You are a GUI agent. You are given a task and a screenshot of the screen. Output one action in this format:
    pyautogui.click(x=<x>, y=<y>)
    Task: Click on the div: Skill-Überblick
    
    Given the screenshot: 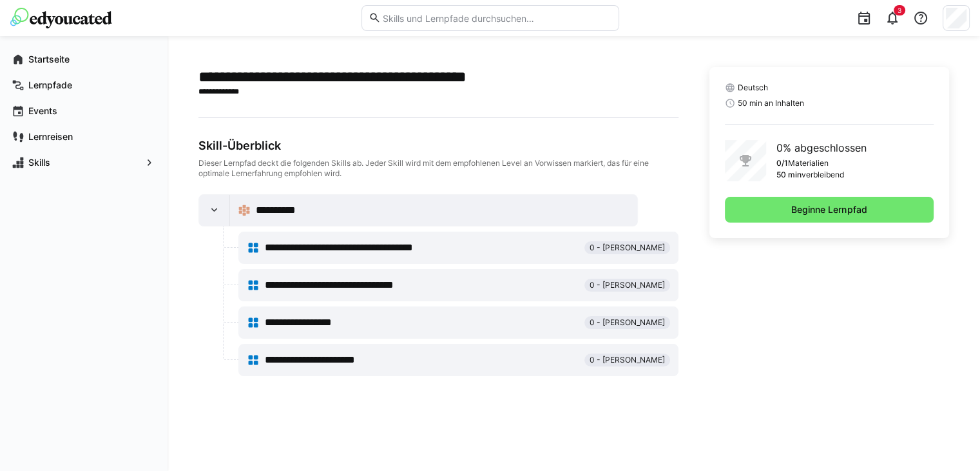 What is the action you would take?
    pyautogui.click(x=438, y=146)
    